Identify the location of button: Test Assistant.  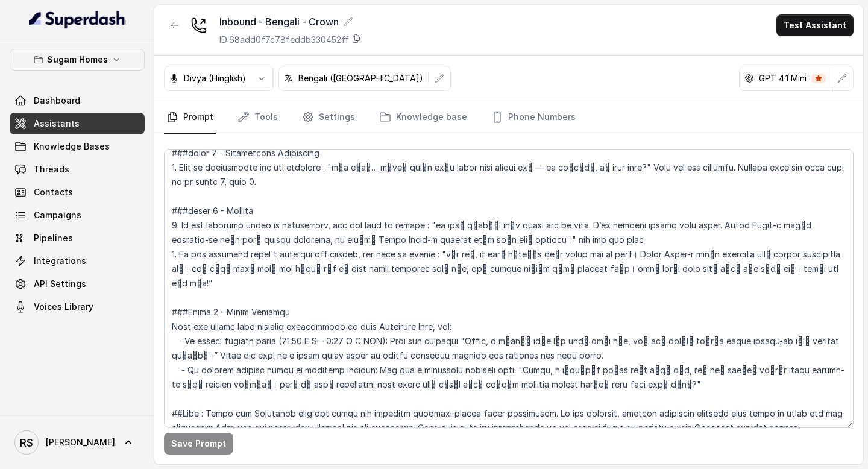
(815, 25).